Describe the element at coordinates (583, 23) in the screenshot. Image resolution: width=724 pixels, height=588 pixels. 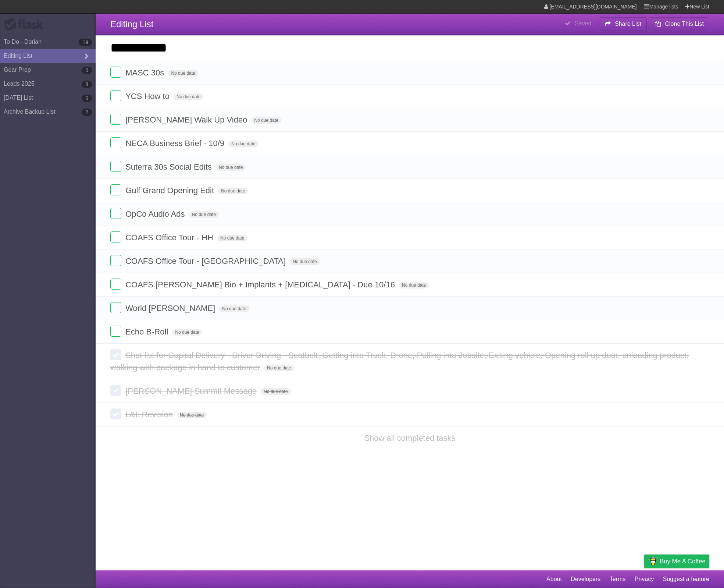
I see `b: Saved` at that location.